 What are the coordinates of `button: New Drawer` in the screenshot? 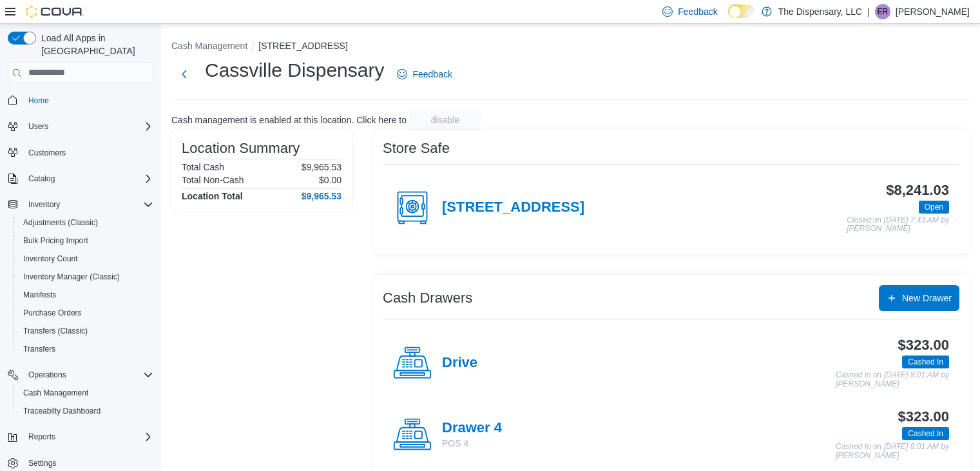 It's located at (919, 298).